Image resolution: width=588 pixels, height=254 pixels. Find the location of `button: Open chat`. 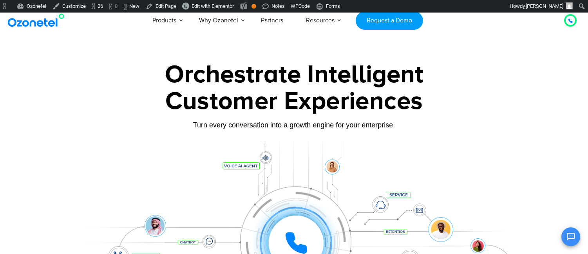

button: Open chat is located at coordinates (571, 237).